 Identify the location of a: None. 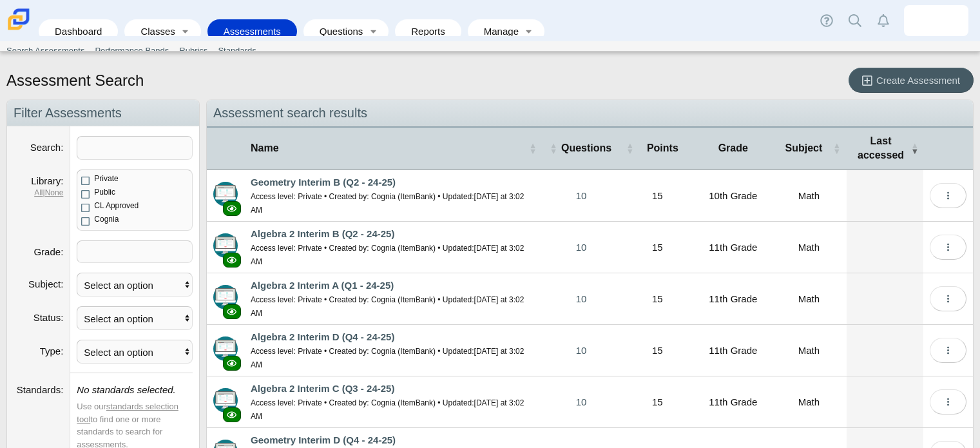
(54, 192).